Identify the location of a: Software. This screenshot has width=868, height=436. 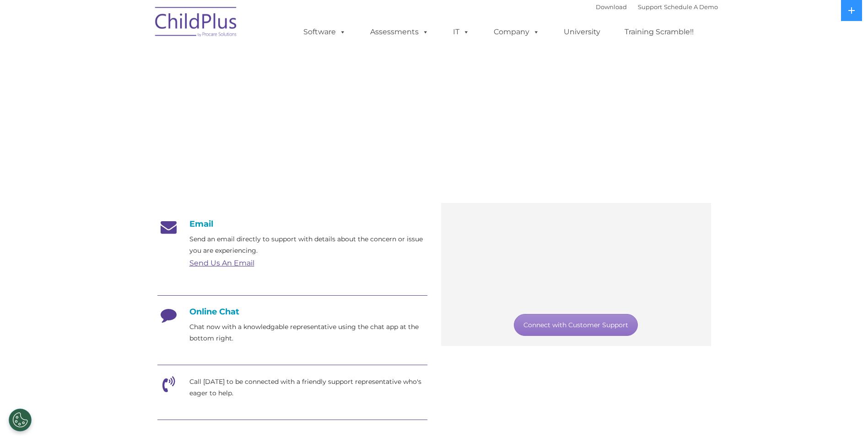
(324, 32).